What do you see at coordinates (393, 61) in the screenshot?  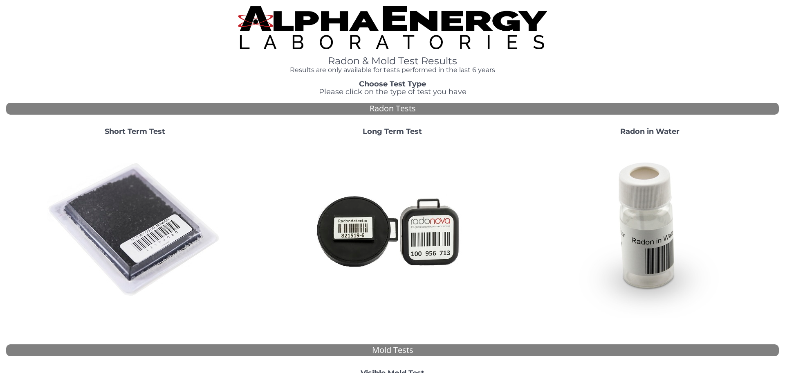 I see `h1: Radon & Mold Test Results` at bounding box center [393, 61].